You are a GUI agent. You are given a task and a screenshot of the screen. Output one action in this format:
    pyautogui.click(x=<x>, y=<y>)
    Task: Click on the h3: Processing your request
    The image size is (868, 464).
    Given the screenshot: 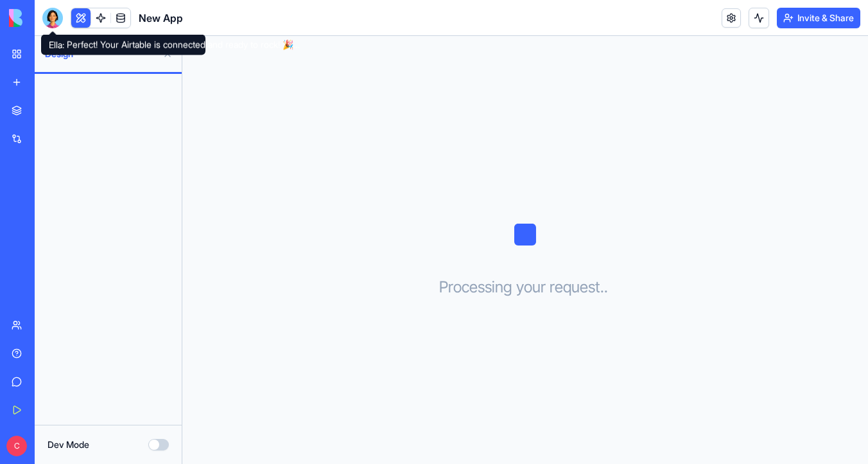 What is the action you would take?
    pyautogui.click(x=525, y=287)
    